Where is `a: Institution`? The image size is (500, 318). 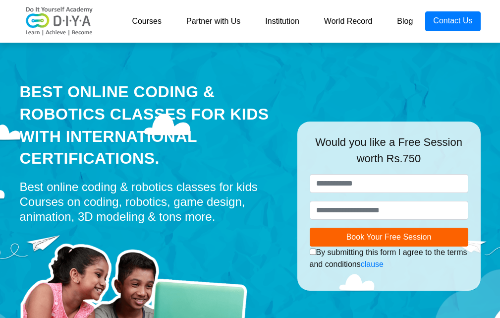 a: Institution is located at coordinates (282, 21).